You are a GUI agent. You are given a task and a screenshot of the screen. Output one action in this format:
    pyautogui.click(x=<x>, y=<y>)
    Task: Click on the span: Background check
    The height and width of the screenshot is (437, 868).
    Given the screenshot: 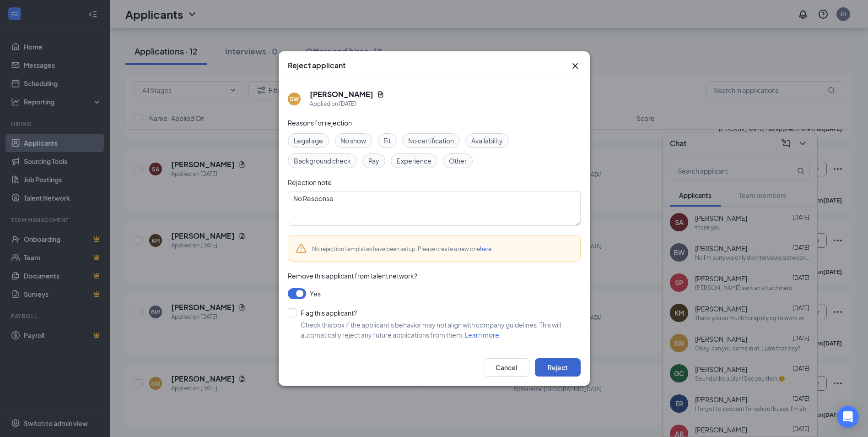 What is the action you would take?
    pyautogui.click(x=322, y=161)
    